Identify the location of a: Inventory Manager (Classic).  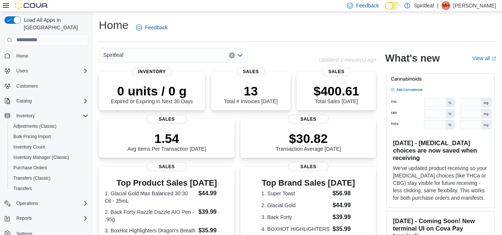
(41, 158).